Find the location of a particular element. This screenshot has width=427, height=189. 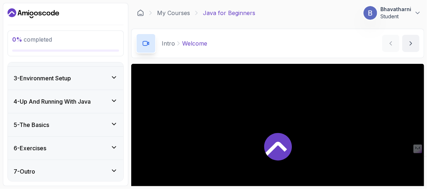

button: 4-Up And Running With Java is located at coordinates (66, 102).